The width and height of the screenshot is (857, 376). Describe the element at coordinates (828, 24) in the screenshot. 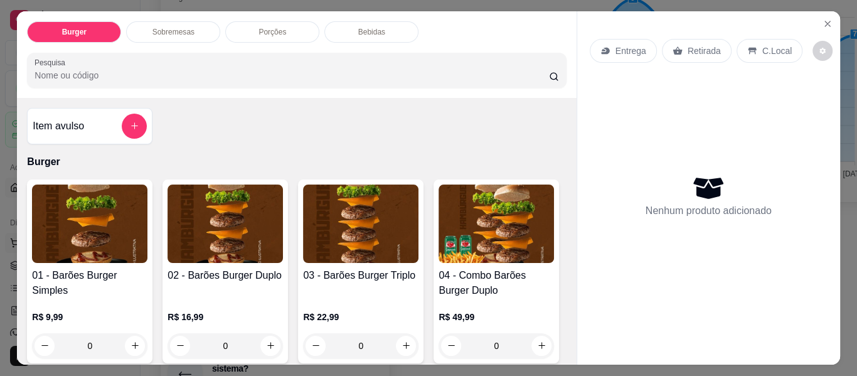

I see `button: Close` at that location.